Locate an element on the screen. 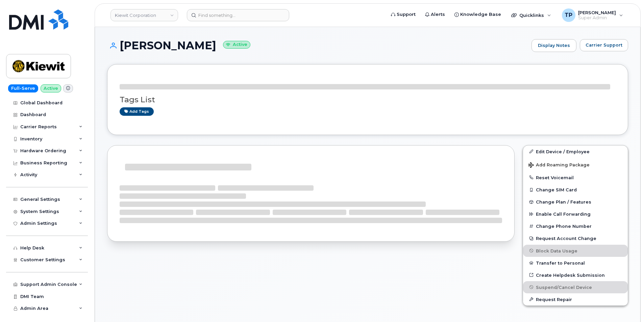  a: Add tags is located at coordinates (136, 112).